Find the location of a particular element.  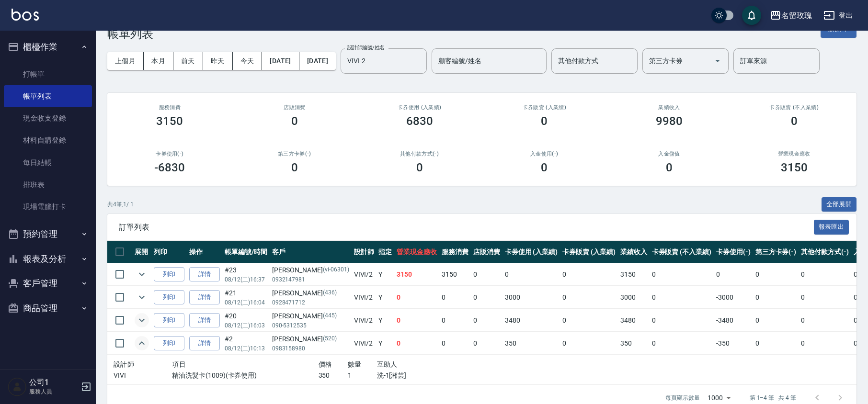

p: 0928471712 is located at coordinates (311, 302).